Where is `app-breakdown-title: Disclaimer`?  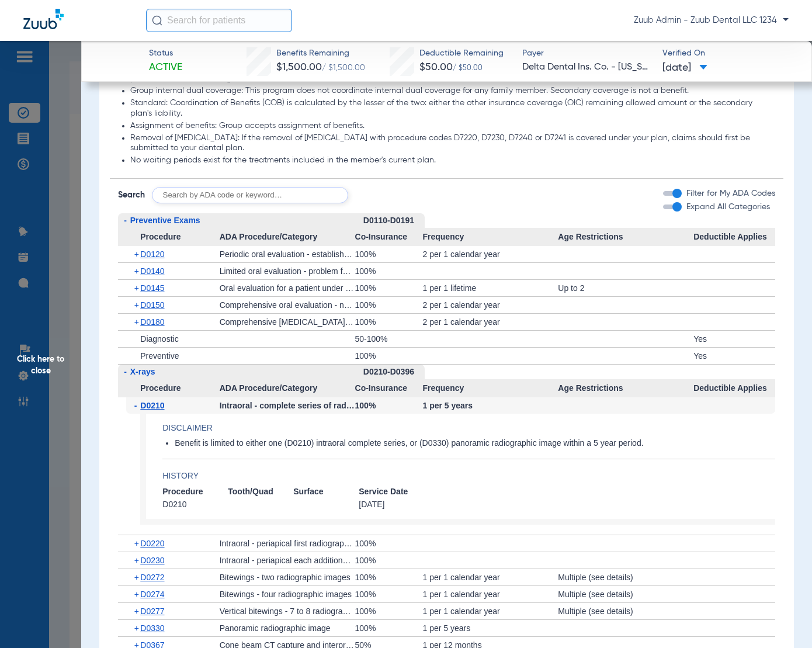
app-breakdown-title: Disclaimer is located at coordinates (469, 428).